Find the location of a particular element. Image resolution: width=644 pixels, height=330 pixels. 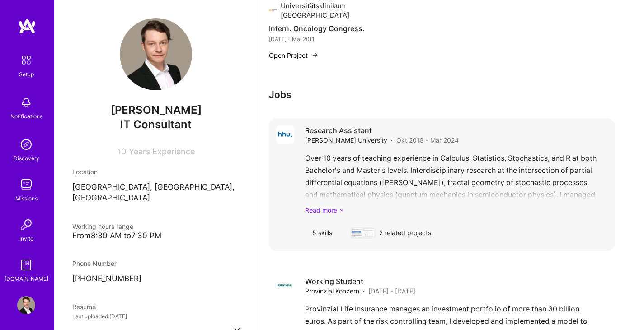

span: IT Consultant is located at coordinates (156, 124).